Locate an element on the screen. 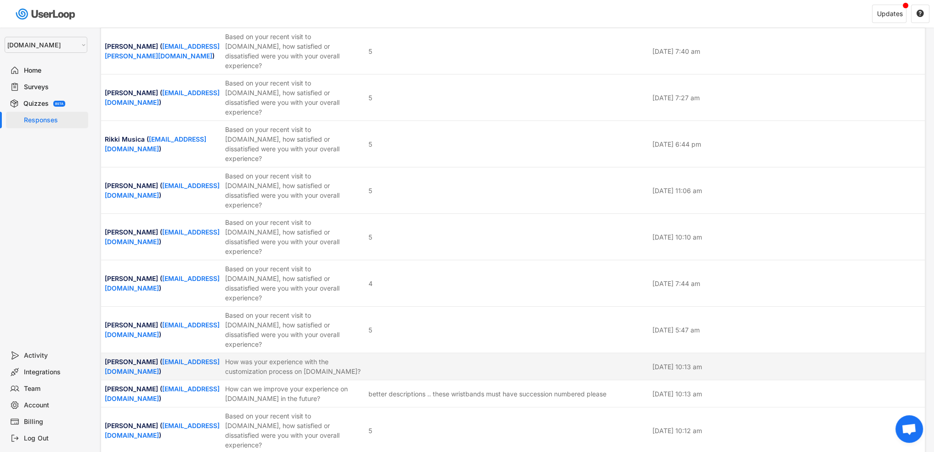 The image size is (934, 452). div: Responses is located at coordinates (54, 120).